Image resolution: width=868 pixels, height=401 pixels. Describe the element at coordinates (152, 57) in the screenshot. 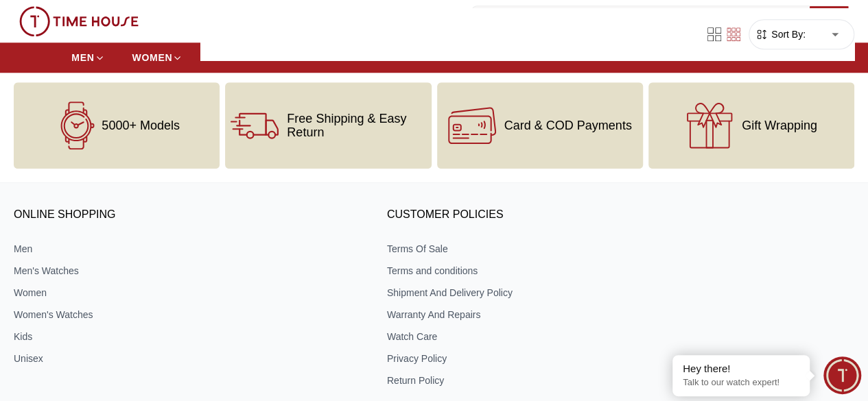

I see `span: WOMEN` at that location.